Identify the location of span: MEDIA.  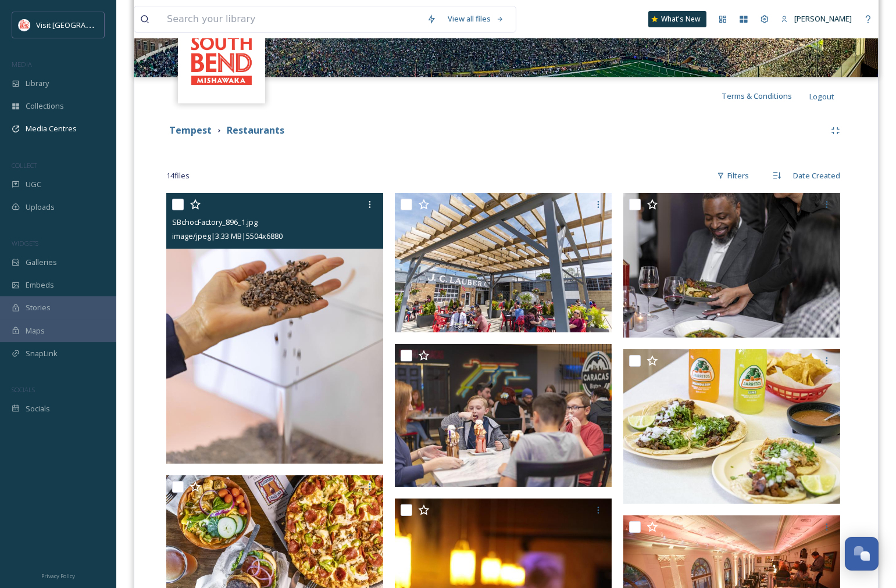
(22, 64).